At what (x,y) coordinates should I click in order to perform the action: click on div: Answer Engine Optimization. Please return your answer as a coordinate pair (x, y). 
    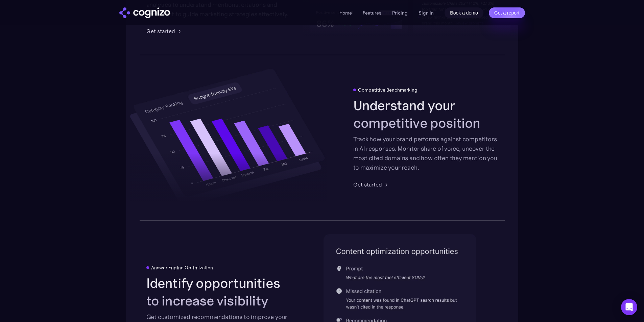
    Looking at the image, I should click on (182, 267).